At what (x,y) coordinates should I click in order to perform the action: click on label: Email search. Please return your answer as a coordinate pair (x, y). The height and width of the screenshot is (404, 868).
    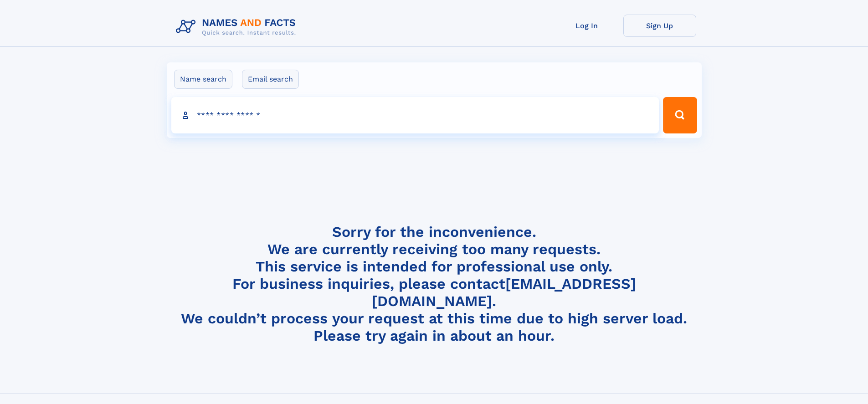
    Looking at the image, I should click on (270, 80).